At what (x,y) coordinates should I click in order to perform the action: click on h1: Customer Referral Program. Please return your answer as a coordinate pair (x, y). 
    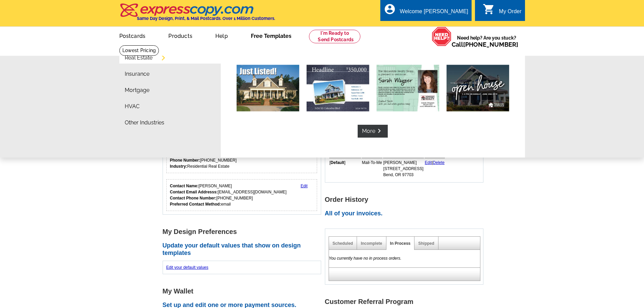
    Looking at the image, I should click on (406, 301).